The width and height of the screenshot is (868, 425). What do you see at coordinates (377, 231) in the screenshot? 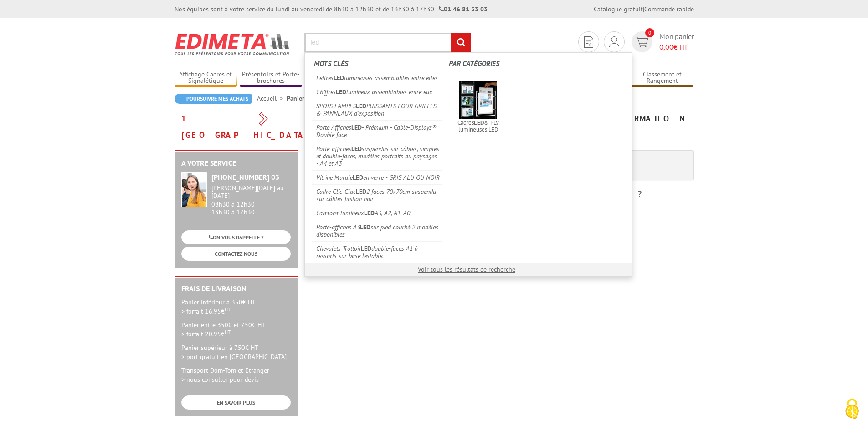
I see `a: Porte-affiches A3LEDsur pied courbé 2 modèles disponibles` at bounding box center [377, 231].